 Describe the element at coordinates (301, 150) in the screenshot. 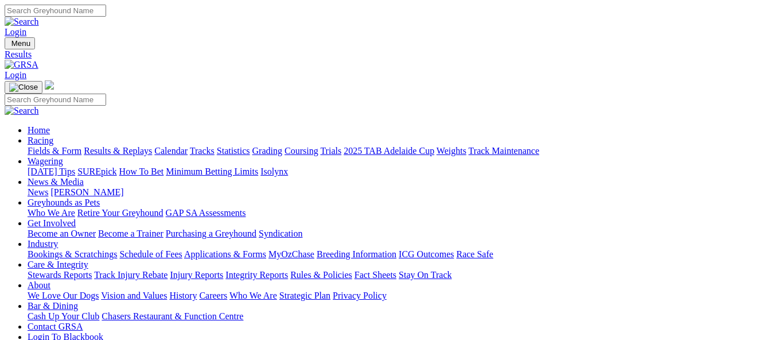

I see `a: Coursing` at that location.